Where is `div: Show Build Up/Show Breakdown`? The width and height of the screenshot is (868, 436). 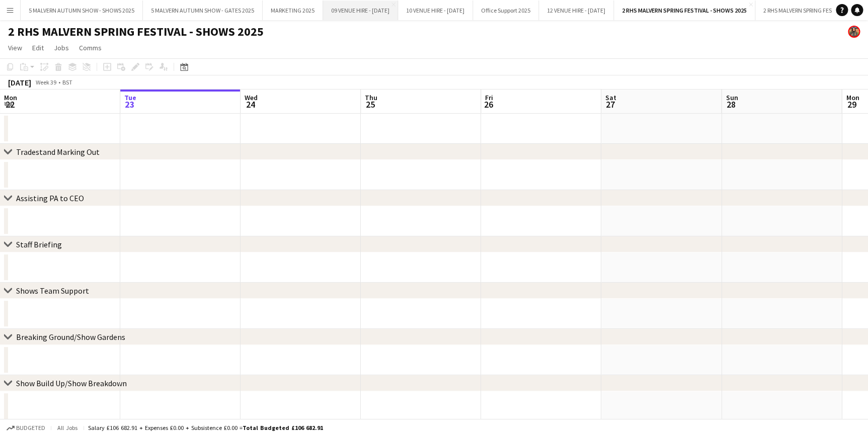
div: Show Build Up/Show Breakdown is located at coordinates (72, 383).